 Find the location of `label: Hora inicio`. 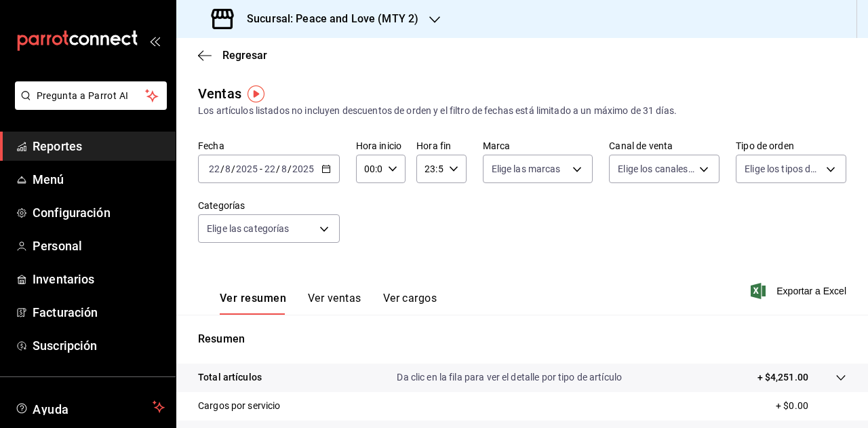

label: Hora inicio is located at coordinates (381, 146).